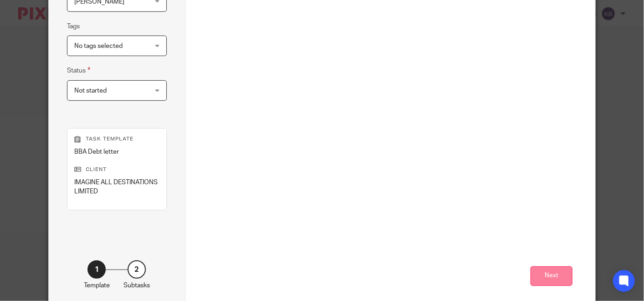 Image resolution: width=644 pixels, height=301 pixels. Describe the element at coordinates (90, 91) in the screenshot. I see `span: Not started` at that location.